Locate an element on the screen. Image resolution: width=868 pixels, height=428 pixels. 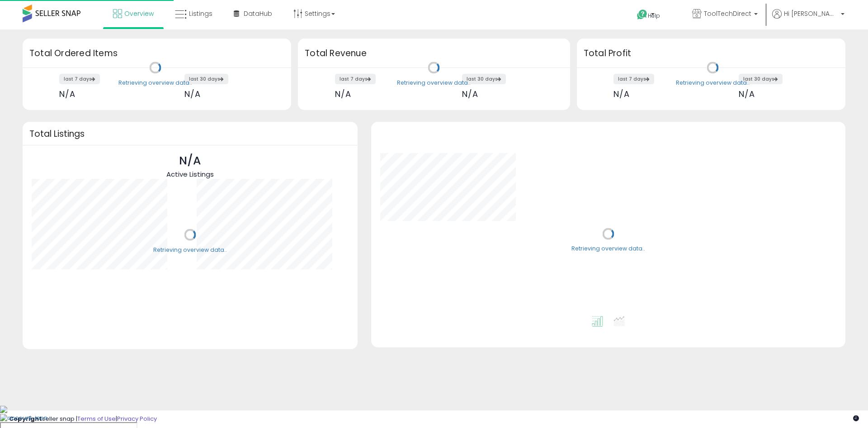
span: DataHub is located at coordinates (258, 13).